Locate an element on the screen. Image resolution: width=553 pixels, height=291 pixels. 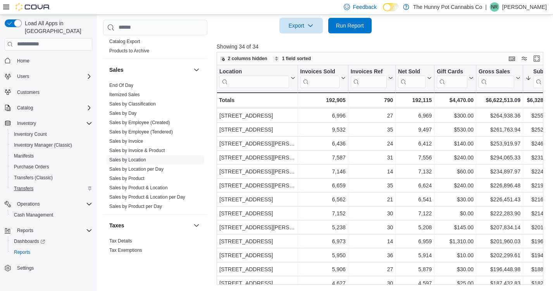
div: 192,905 is located at coordinates (322, 100).